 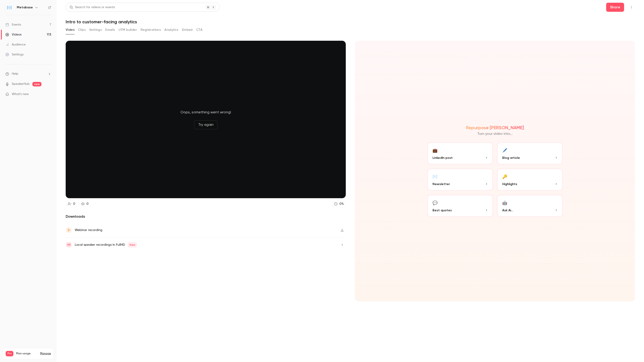 I want to click on button: Top Bar Actions, so click(x=631, y=7).